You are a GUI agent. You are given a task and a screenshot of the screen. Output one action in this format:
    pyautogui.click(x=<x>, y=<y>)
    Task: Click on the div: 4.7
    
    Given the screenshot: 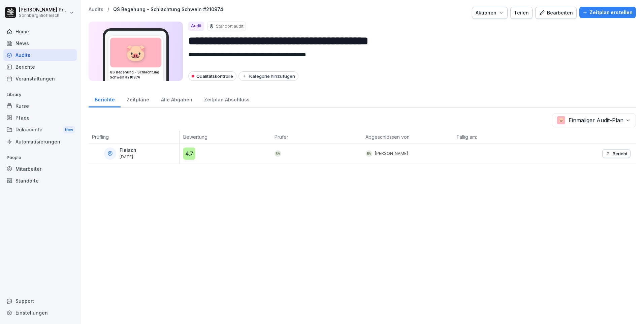 What is the action you would take?
    pyautogui.click(x=189, y=154)
    